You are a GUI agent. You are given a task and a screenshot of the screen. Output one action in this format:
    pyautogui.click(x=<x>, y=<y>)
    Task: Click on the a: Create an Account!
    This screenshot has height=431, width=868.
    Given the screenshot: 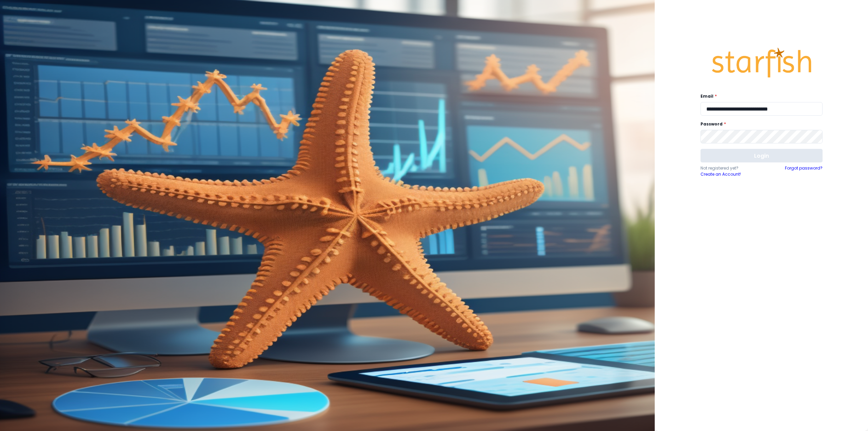 What is the action you would take?
    pyautogui.click(x=731, y=174)
    